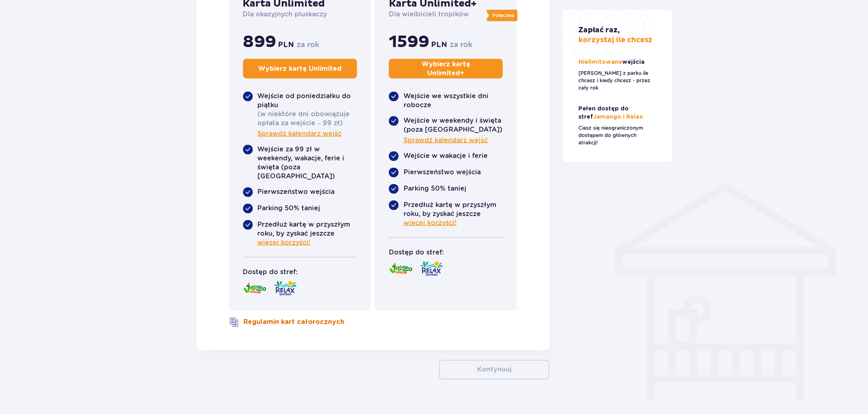  What do you see at coordinates (612, 62) in the screenshot?
I see `p: Nielimitowane` at bounding box center [612, 62].